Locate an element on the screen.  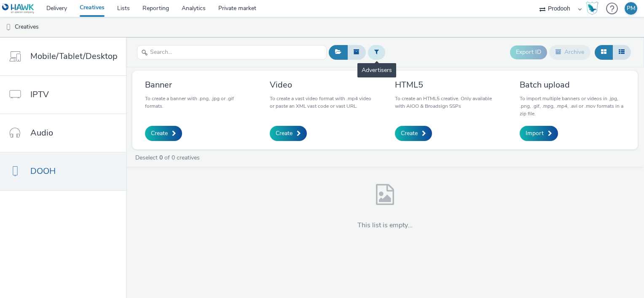
span: IPTV is located at coordinates (40, 94).